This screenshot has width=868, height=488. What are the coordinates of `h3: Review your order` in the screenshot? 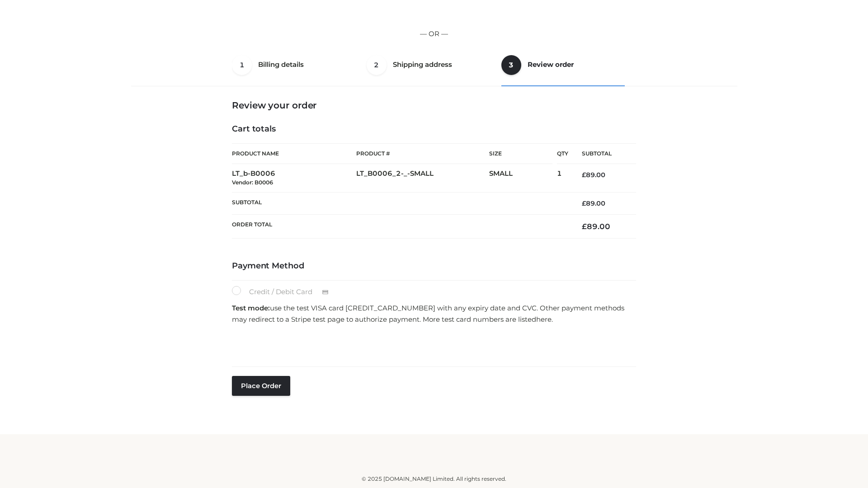 It's located at (434, 106).